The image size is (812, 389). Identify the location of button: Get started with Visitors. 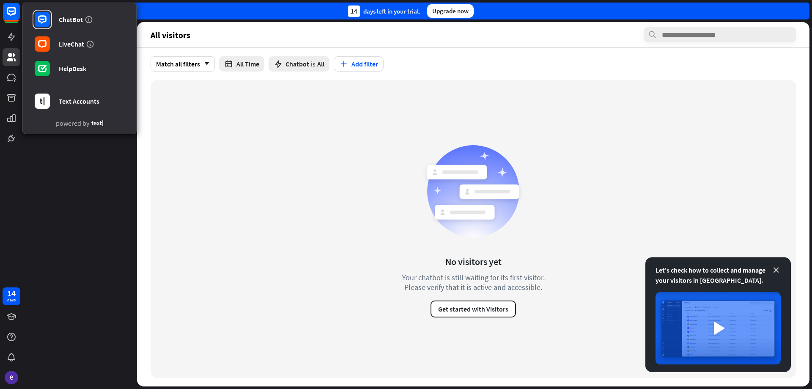
(473, 309).